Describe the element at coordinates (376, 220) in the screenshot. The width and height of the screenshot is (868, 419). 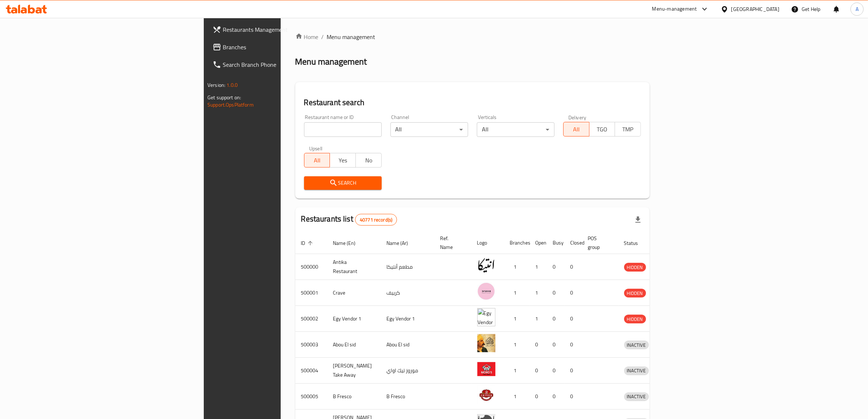
I see `span: 40771 record(s)` at that location.